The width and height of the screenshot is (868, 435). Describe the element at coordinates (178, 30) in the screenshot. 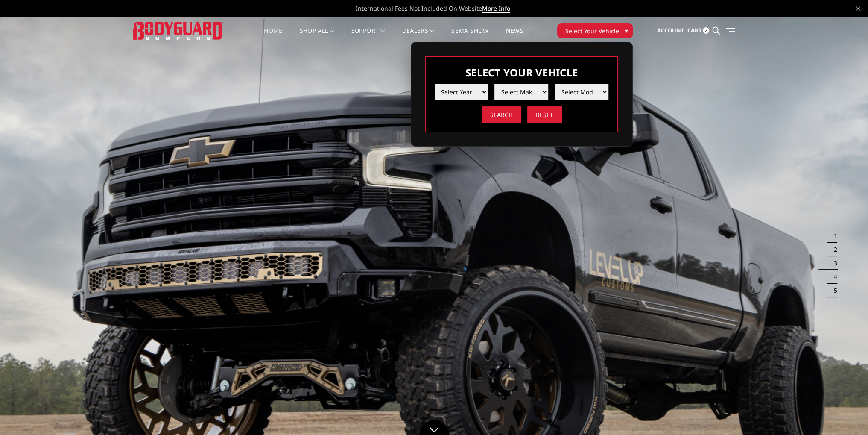

I see `img: BODYGUARD BUMPERS` at that location.